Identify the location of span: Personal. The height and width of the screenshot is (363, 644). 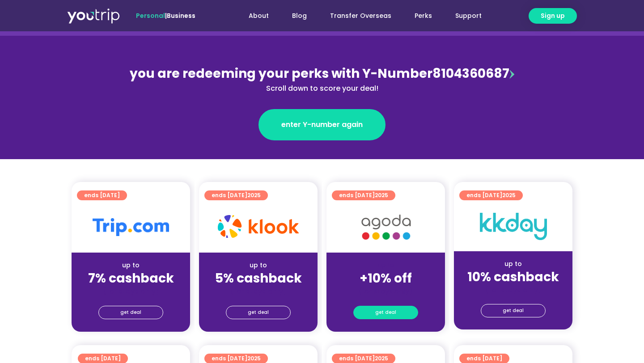
(150, 16).